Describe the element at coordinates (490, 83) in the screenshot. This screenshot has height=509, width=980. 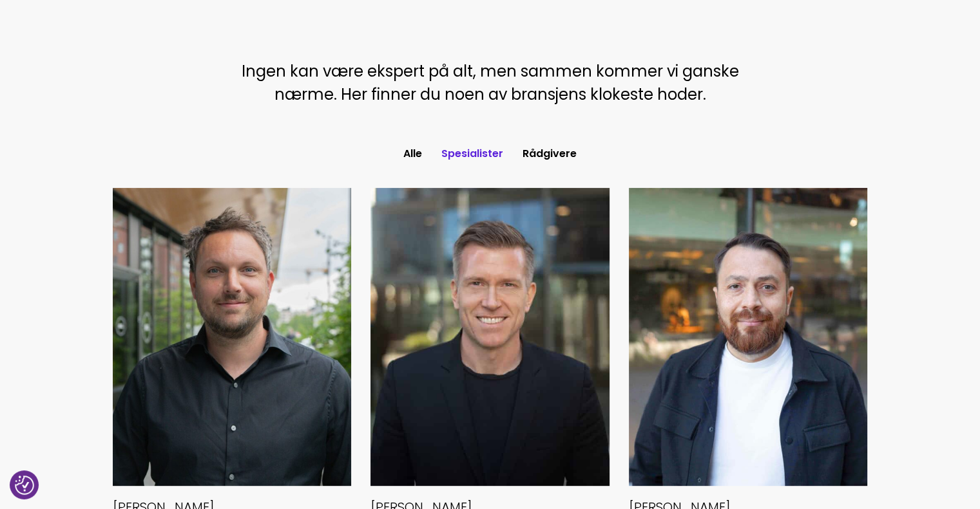
I see `span: Ingen kan være ekspert på alt, men sammen kommer vi ganske nærme. Her finner du noen av bransjens...` at that location.